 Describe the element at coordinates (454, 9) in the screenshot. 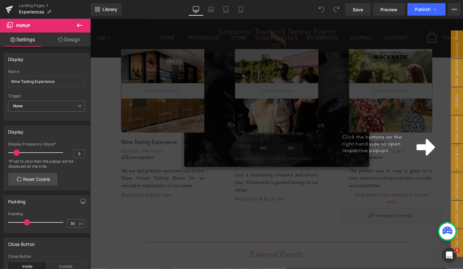

I see `button: More` at that location.